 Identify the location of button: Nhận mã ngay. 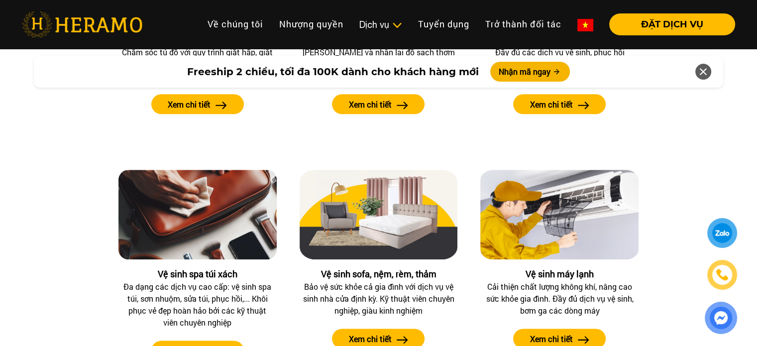
(530, 72).